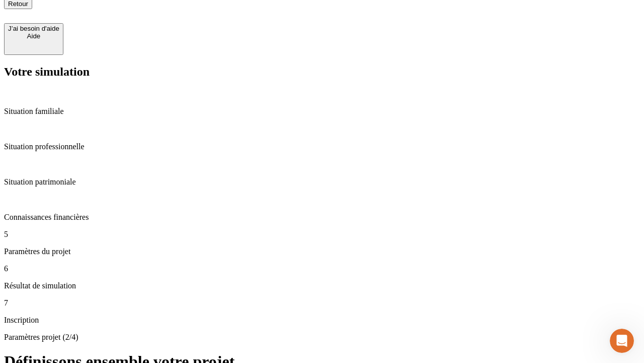  I want to click on p: Situation patrimoniale, so click(322, 182).